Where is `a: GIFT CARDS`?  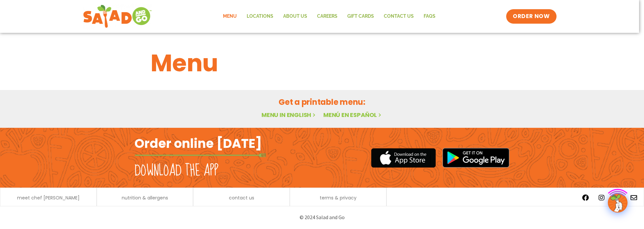
a: GIFT CARDS is located at coordinates (361, 17).